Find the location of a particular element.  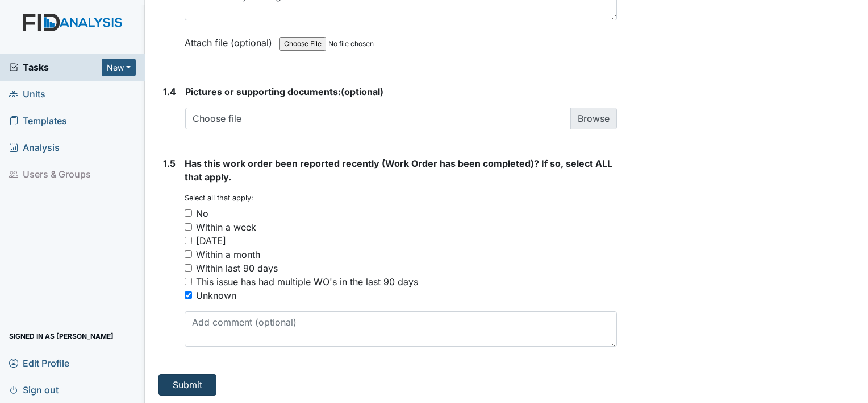

input: Within a month is located at coordinates (188, 254).